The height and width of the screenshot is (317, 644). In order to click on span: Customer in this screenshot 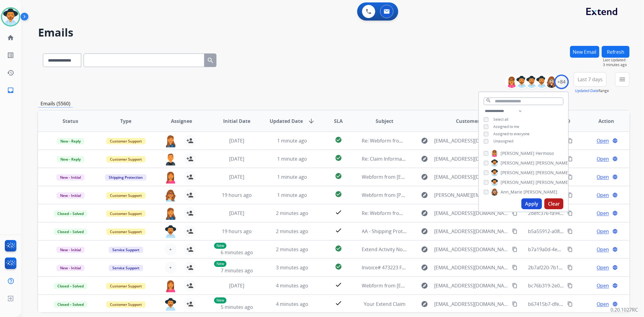, I will do `click(468, 121)`.